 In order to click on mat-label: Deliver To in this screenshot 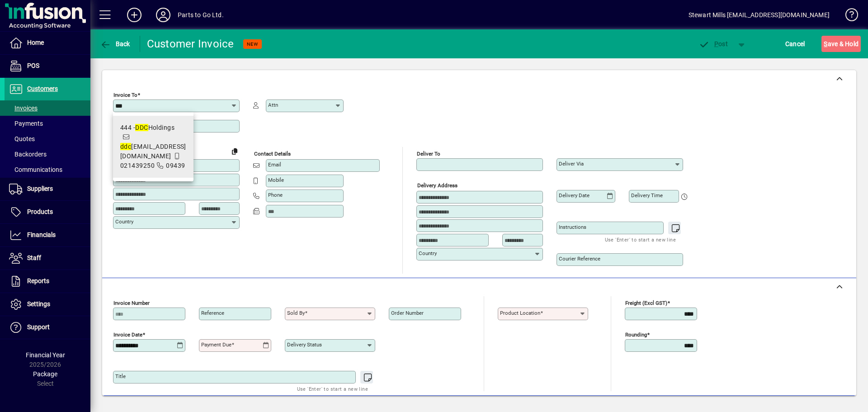, I will do `click(429, 154)`.